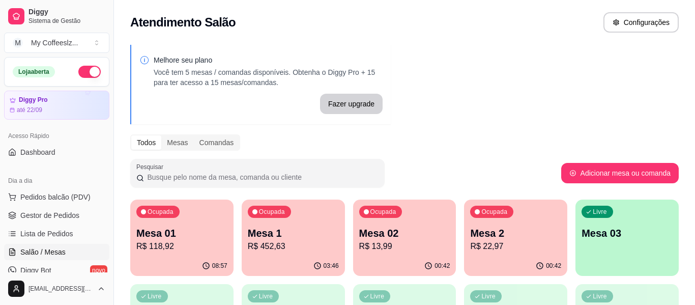 The image size is (695, 305). I want to click on button: OcupadaMesa 1R$ 452,6303:46, so click(293, 237).